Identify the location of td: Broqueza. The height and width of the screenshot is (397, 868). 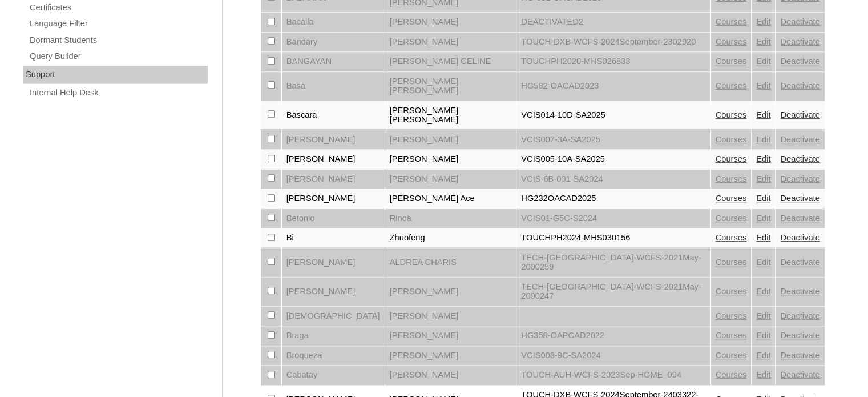
(333, 355).